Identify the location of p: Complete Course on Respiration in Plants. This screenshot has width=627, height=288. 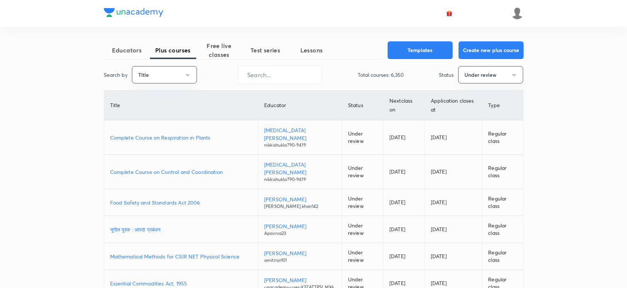
(181, 137).